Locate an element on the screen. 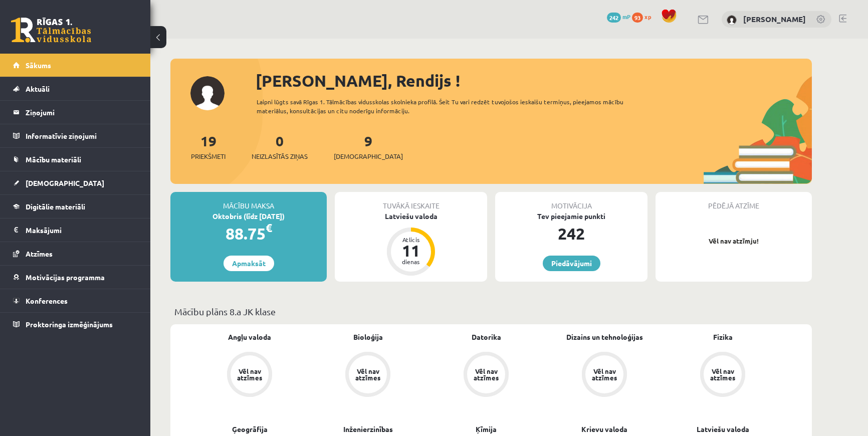 This screenshot has width=868, height=436. a: Bioloģija is located at coordinates (368, 337).